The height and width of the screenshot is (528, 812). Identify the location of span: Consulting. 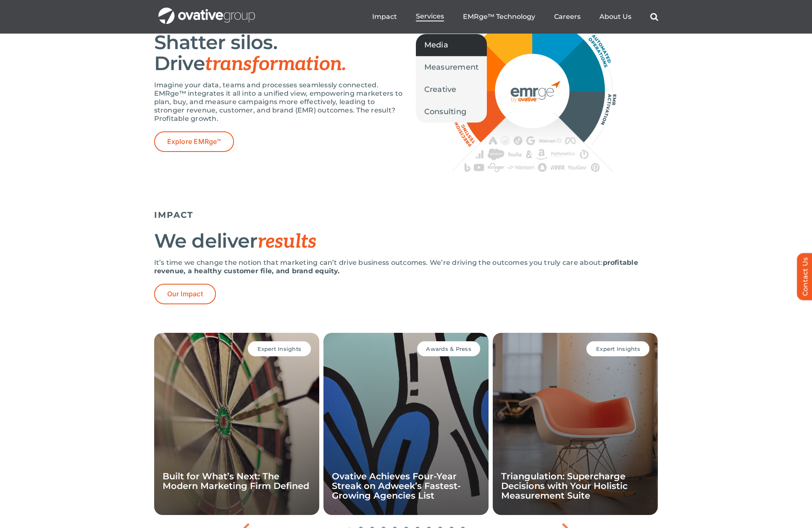
(445, 112).